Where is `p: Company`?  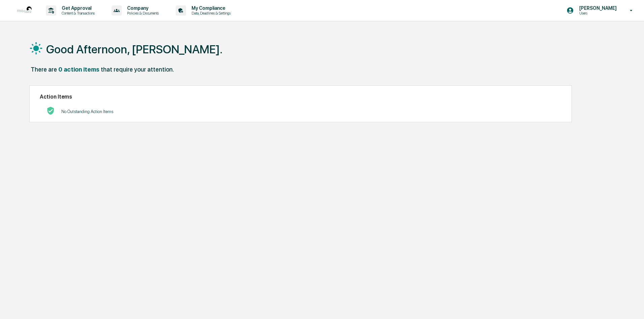
p: Company is located at coordinates (142, 8).